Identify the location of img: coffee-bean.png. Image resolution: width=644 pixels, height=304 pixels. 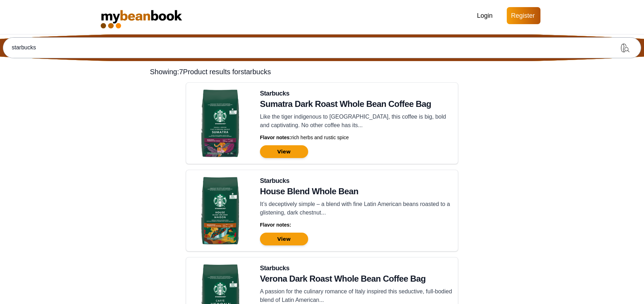
(626, 48).